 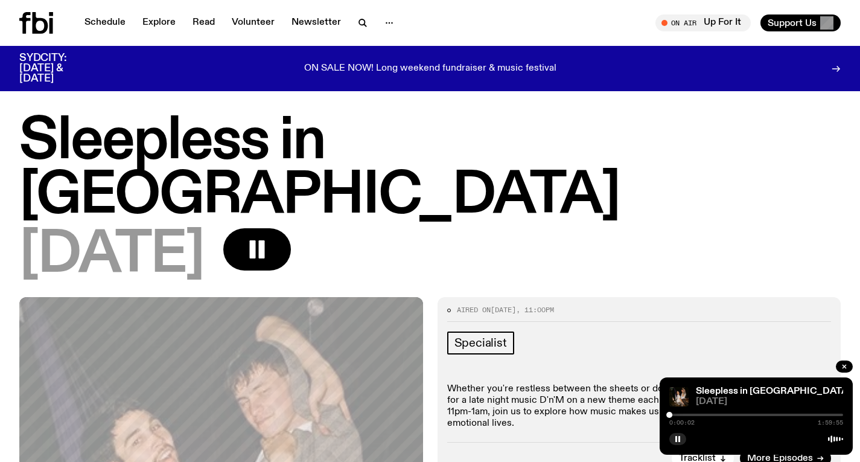 I want to click on p: Whether you're restless between the sheets or down with the mid-week blues, tune in for a late ni..., so click(x=639, y=406).